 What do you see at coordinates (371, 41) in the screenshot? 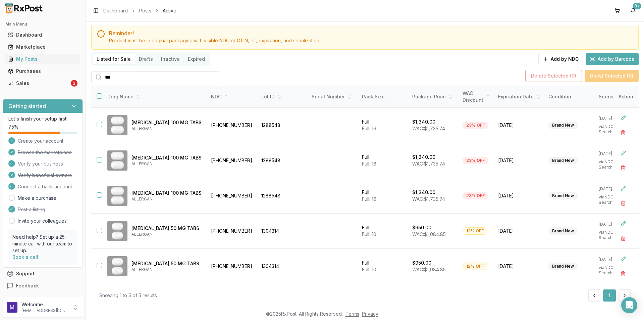
I see `div: Product must be in original packaging with visible NDC or GTIN, lot, expiration, and serialization.` at bounding box center [371, 41].